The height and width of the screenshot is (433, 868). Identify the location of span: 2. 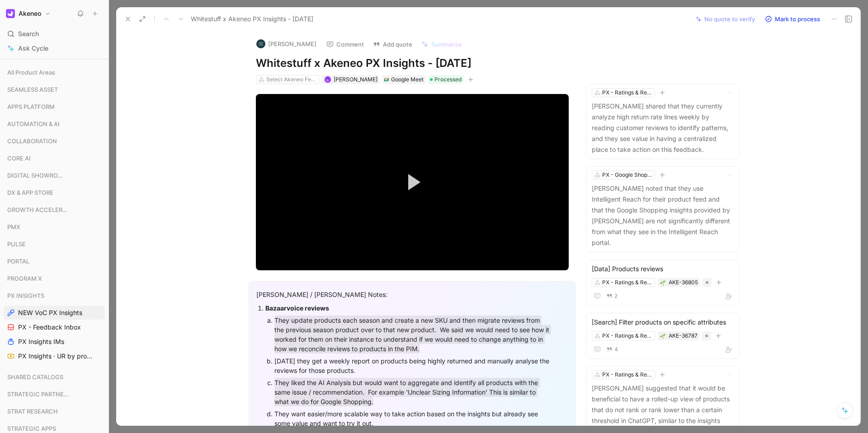
(616, 296).